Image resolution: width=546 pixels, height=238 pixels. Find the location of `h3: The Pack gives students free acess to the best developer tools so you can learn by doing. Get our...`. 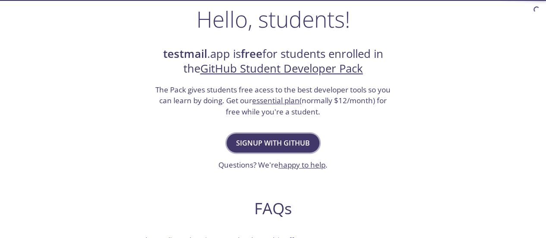

h3: The Pack gives students free acess to the best developer tools so you can learn by doing. Get our... is located at coordinates (273, 101).